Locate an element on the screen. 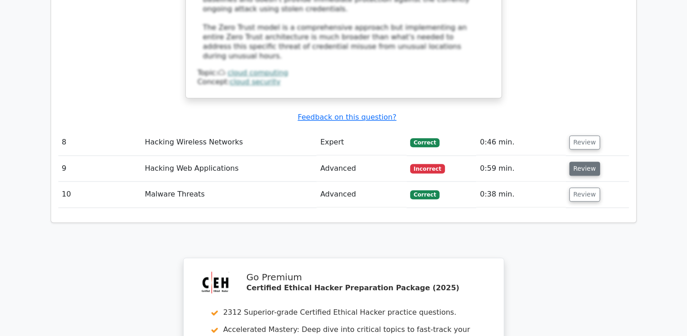 This screenshot has height=336, width=687. u: Feedback on this question? is located at coordinates (347, 117).